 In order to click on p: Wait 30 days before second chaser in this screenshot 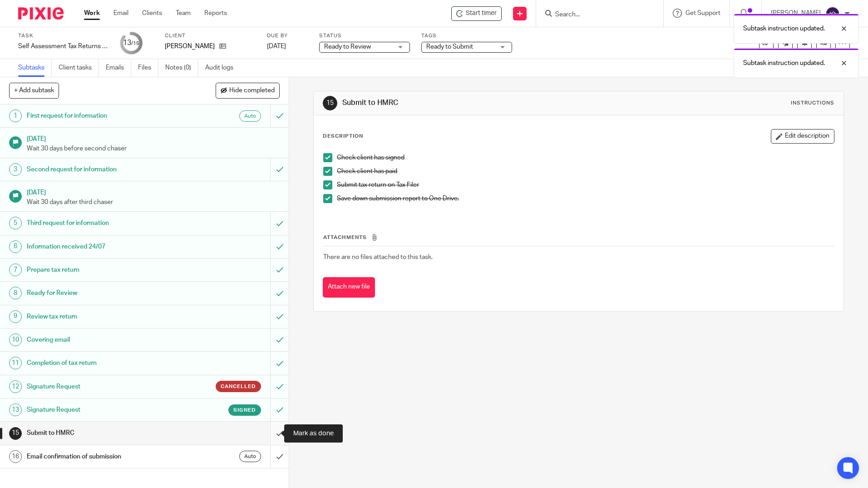, I will do `click(153, 148)`.